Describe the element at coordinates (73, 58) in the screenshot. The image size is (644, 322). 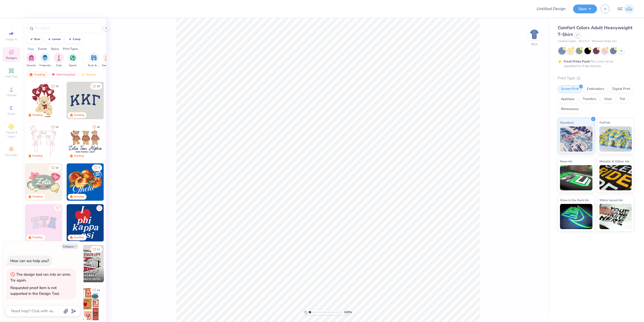
I see `img: Sports Image` at that location.